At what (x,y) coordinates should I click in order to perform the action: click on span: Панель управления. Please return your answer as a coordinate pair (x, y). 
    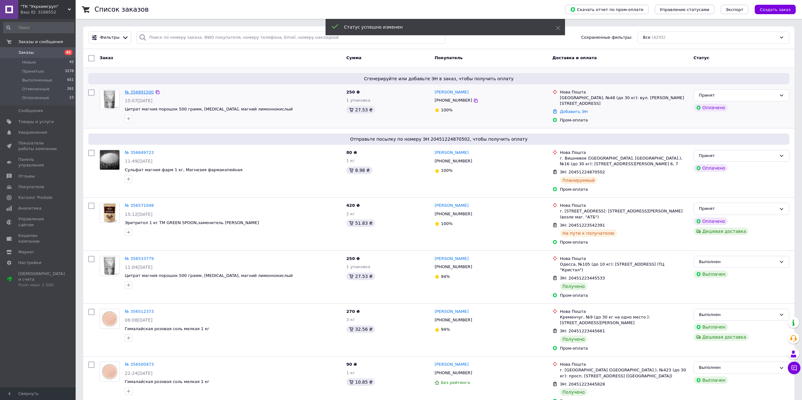
    Looking at the image, I should click on (38, 163).